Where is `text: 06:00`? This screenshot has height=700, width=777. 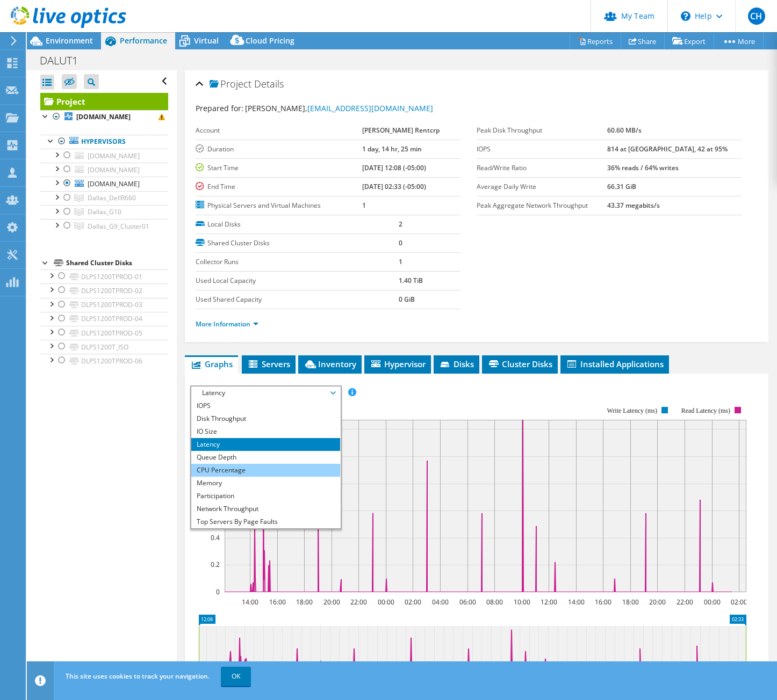 text: 06:00 is located at coordinates (468, 602).